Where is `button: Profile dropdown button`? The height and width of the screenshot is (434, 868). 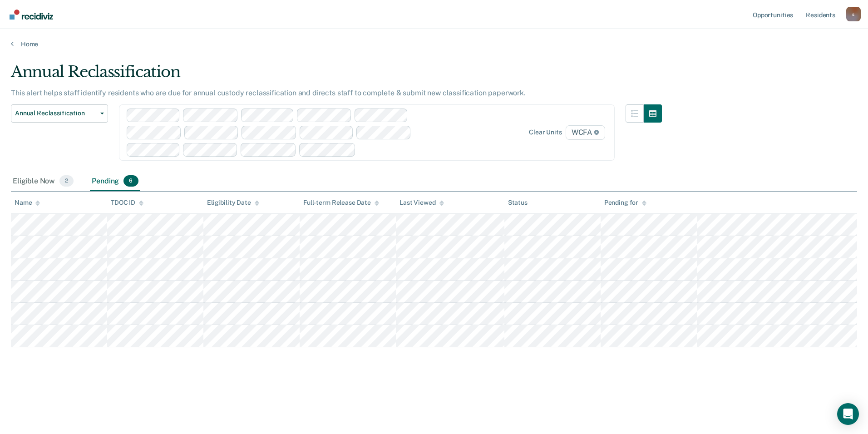 button: Profile dropdown button is located at coordinates (854, 14).